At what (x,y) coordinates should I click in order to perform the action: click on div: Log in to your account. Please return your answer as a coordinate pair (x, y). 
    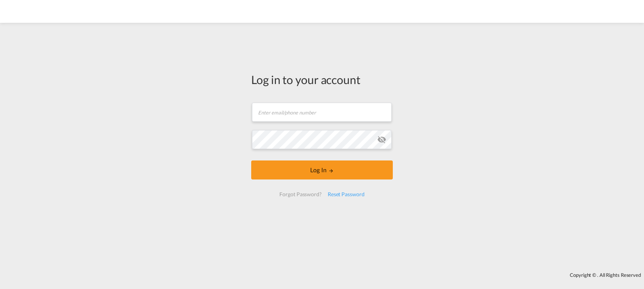
    Looking at the image, I should click on (322, 79).